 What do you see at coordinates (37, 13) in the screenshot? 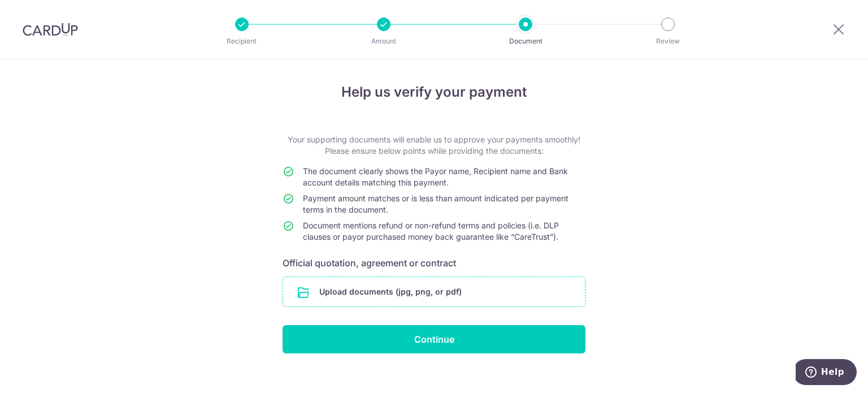
I see `span: Help` at bounding box center [37, 13].